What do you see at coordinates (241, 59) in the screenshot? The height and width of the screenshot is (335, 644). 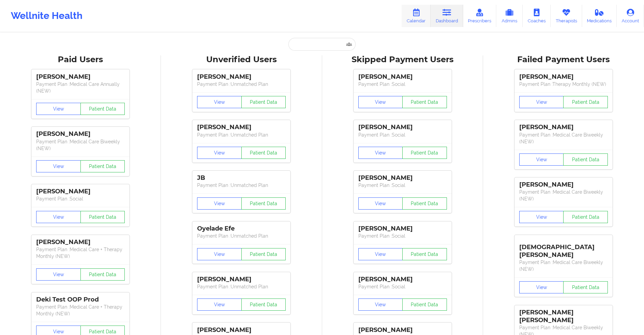 I see `div: Unverified Users` at bounding box center [241, 59].